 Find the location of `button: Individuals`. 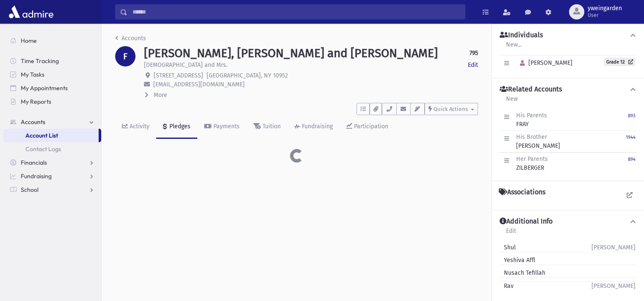

button: Individuals is located at coordinates (567, 35).